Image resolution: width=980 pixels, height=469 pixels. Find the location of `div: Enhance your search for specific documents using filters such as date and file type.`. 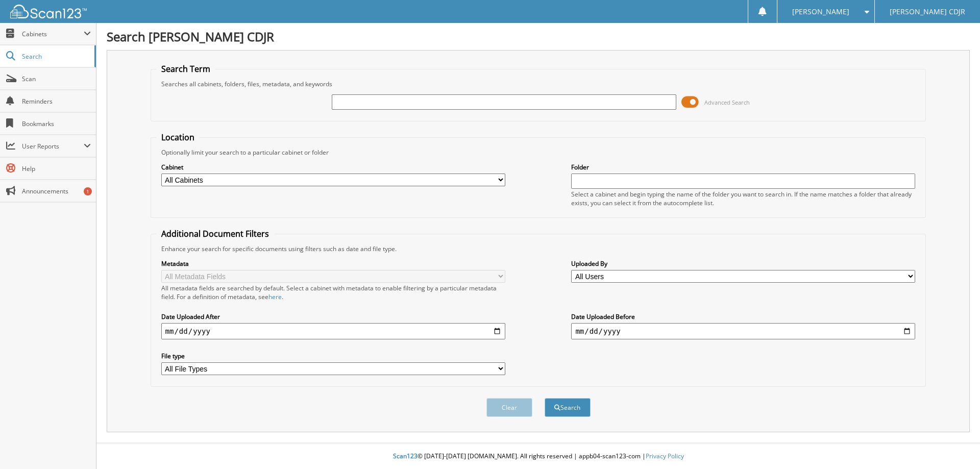

div: Enhance your search for specific documents using filters such as date and file type. is located at coordinates (539, 248).